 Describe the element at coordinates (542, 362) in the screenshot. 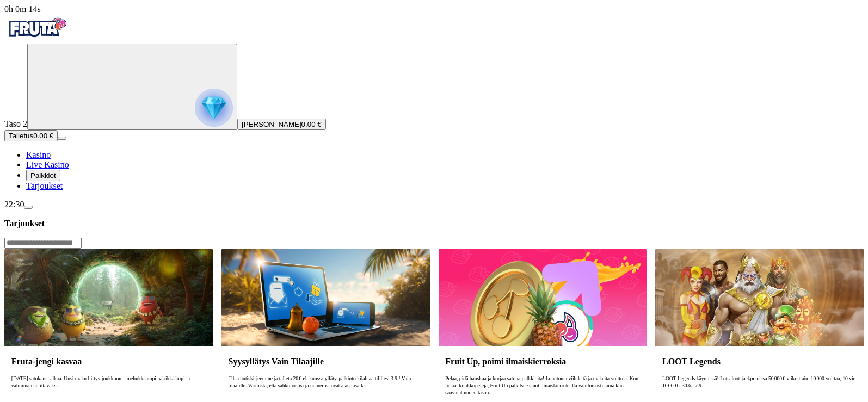

I see `h3: Fruit Up, poimi ilmaiskierroksia` at that location.